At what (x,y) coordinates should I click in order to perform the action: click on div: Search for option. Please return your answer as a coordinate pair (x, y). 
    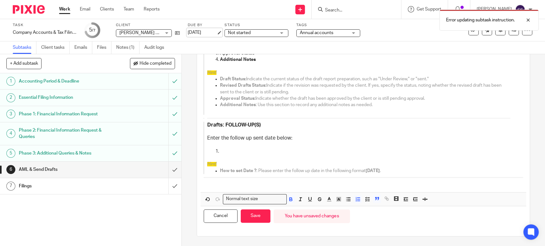
    Looking at the image, I should click on (255, 199).